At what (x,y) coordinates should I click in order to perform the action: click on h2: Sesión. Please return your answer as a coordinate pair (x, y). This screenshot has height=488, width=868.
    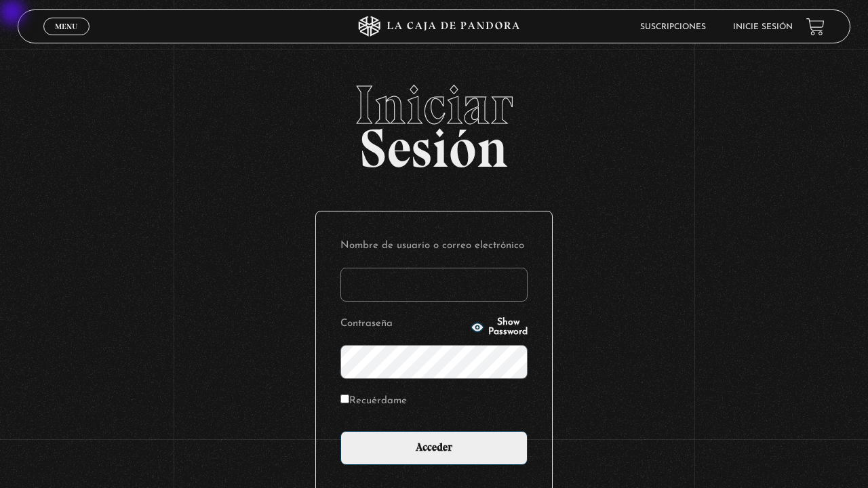
    Looking at the image, I should click on (434, 121).